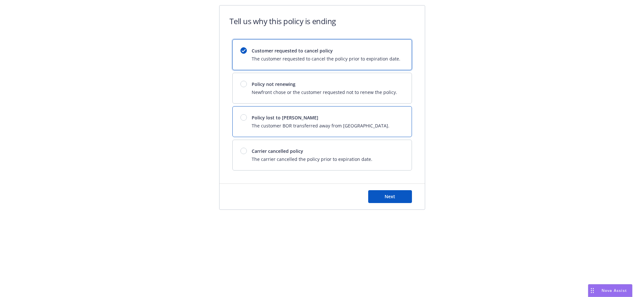 This screenshot has width=644, height=297. I want to click on span: Carrier cancelled policy, so click(312, 151).